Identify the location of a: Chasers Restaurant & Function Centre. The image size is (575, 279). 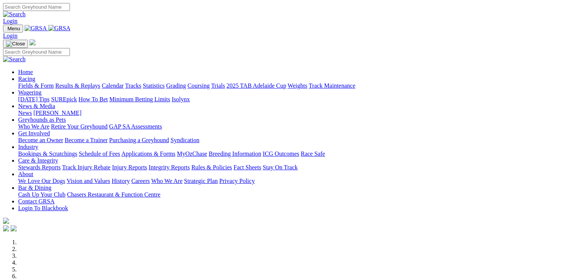
(113, 194).